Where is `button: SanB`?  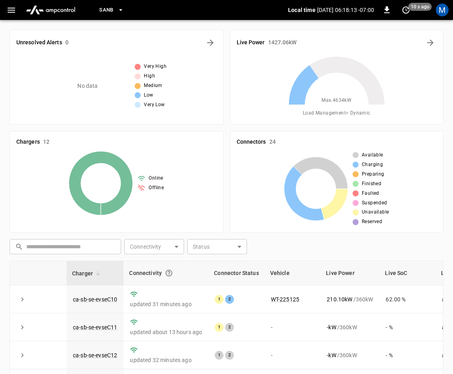
button: SanB is located at coordinates (112, 10).